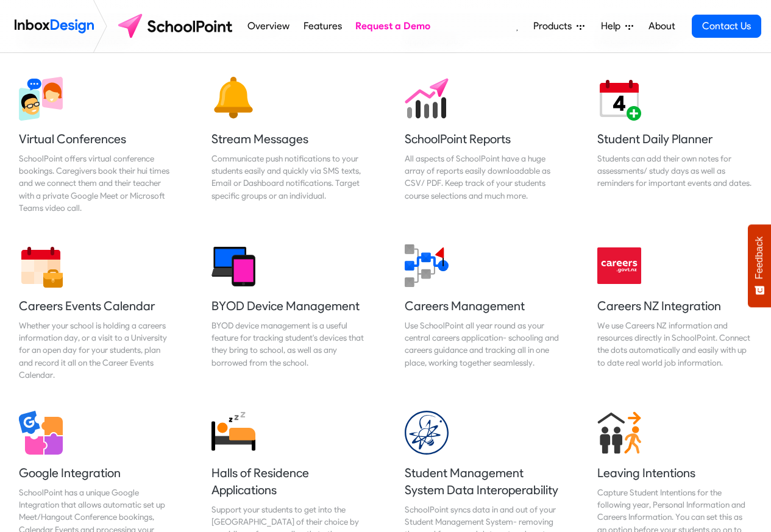 The height and width of the screenshot is (532, 771). What do you see at coordinates (619, 99) in the screenshot?
I see `img: 2022_01_17_icon_daily_planner.svg` at bounding box center [619, 99].